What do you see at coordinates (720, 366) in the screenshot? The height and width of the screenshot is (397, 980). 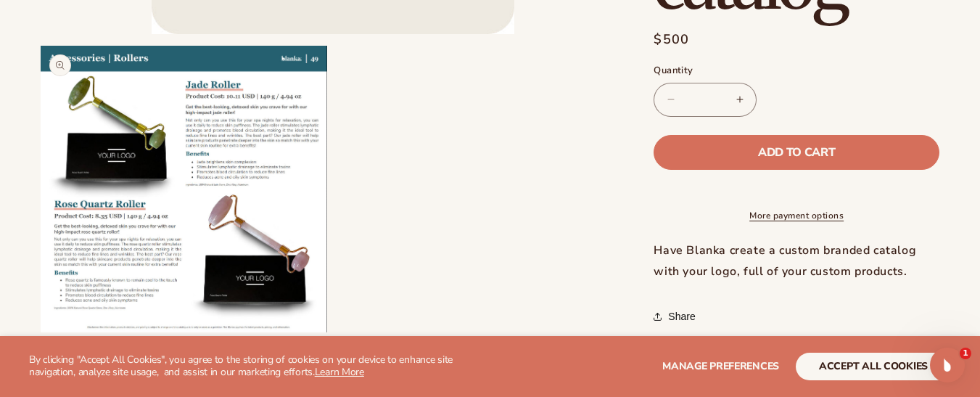 I see `button: Manage preferences` at bounding box center [720, 366].